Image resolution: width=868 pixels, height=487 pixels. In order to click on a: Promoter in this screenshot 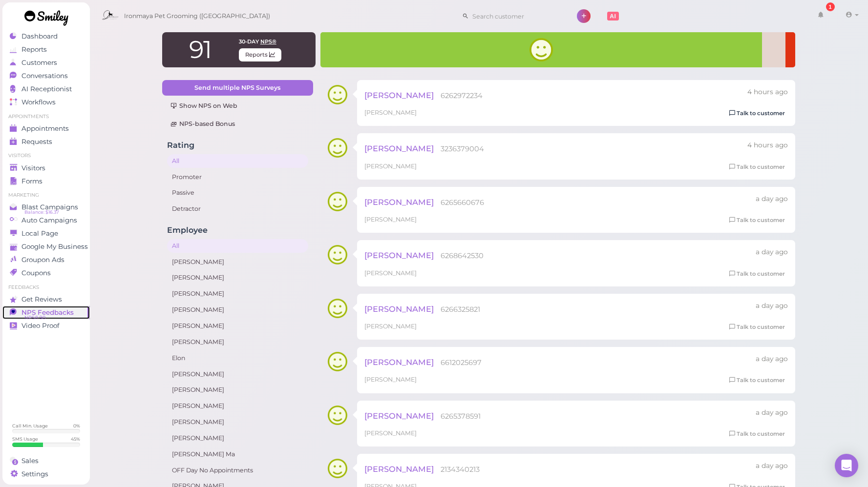, I will do `click(238, 177)`.